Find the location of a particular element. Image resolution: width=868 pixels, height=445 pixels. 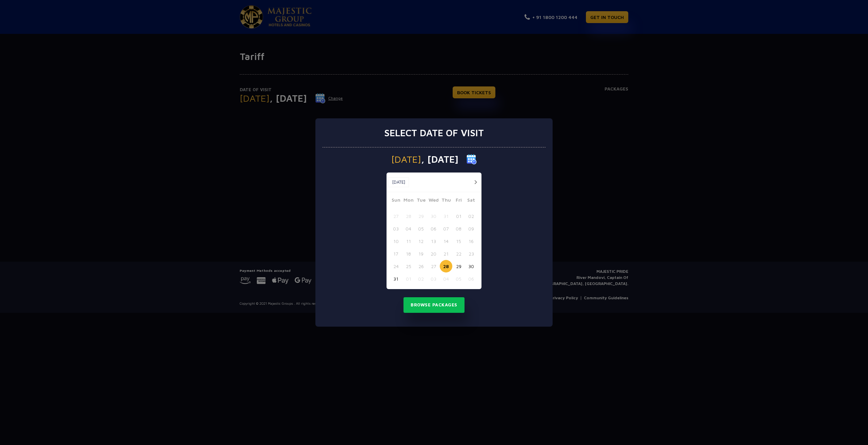

button: 26 is located at coordinates (421, 266).